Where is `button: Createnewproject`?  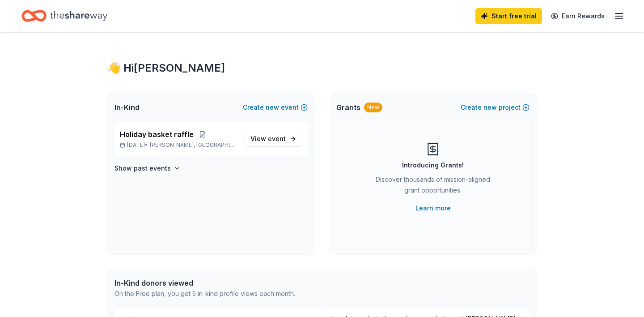
button: Createnewproject is located at coordinates (495, 108).